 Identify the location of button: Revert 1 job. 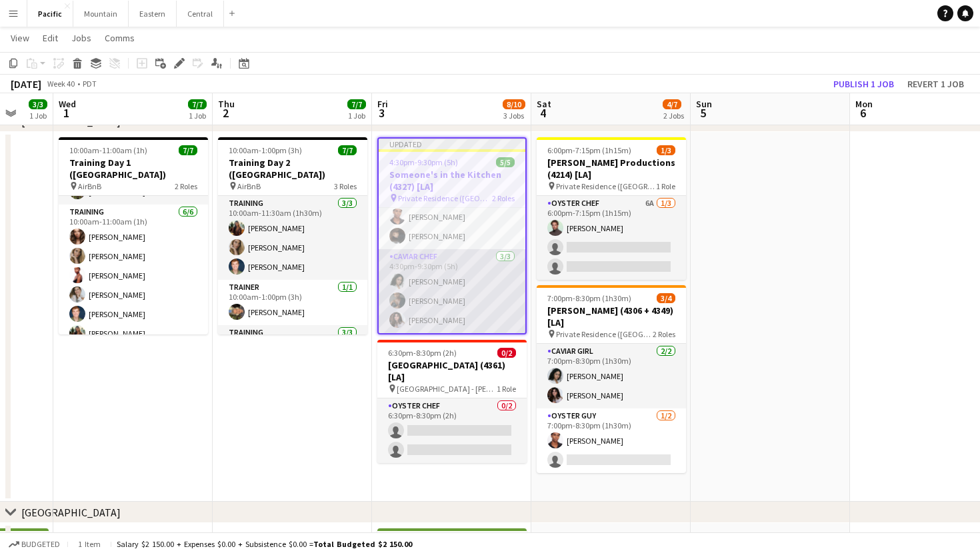
(935, 84).